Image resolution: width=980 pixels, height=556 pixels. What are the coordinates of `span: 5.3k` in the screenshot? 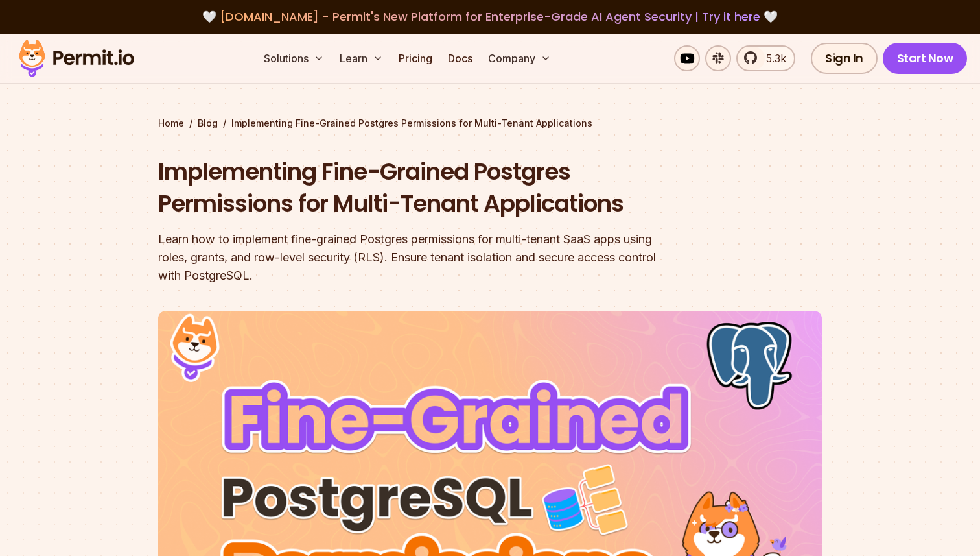 It's located at (772, 58).